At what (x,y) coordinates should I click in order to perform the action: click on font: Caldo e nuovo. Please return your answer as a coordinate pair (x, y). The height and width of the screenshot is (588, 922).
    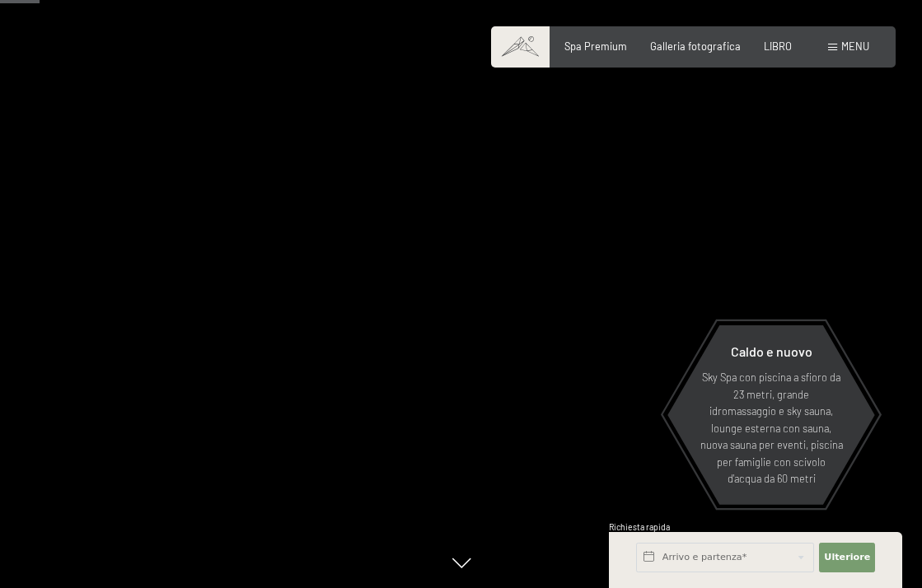
    Looking at the image, I should click on (771, 350).